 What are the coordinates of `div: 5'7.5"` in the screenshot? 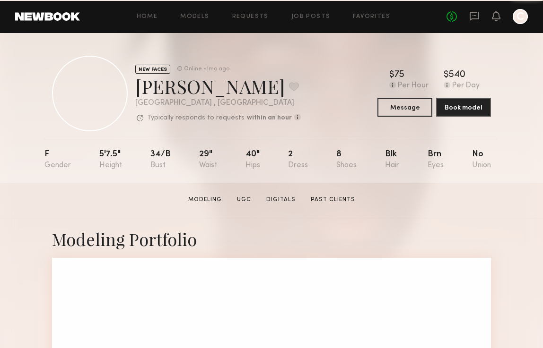 It's located at (111, 160).